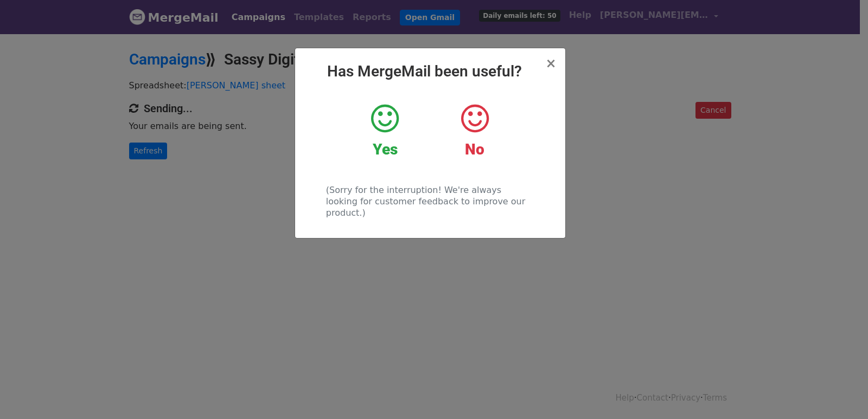  I want to click on strong: Yes, so click(386, 149).